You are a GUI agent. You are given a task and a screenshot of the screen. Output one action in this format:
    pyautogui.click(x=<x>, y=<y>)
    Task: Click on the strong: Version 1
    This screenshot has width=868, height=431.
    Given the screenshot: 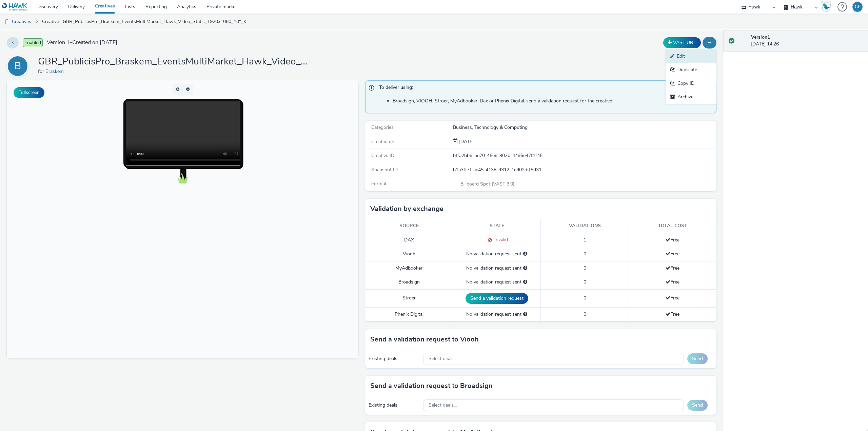 What is the action you would take?
    pyautogui.click(x=761, y=37)
    